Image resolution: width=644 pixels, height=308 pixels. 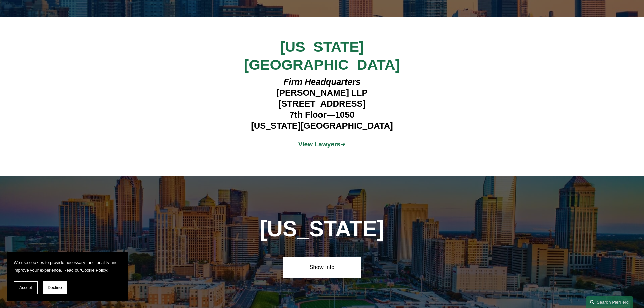 I want to click on a: Cookie Policy, so click(x=94, y=270).